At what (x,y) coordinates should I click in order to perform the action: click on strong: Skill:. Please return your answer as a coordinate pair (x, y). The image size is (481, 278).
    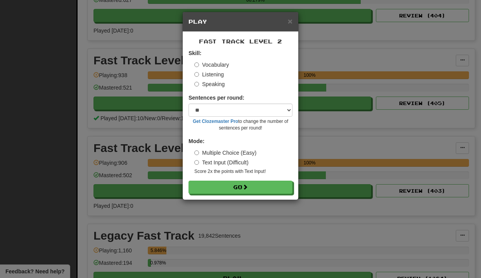
    Looking at the image, I should click on (195, 53).